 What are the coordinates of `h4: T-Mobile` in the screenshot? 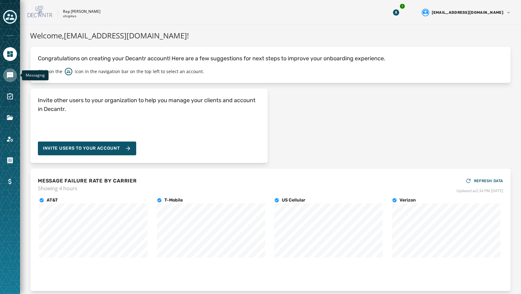 It's located at (173, 201).